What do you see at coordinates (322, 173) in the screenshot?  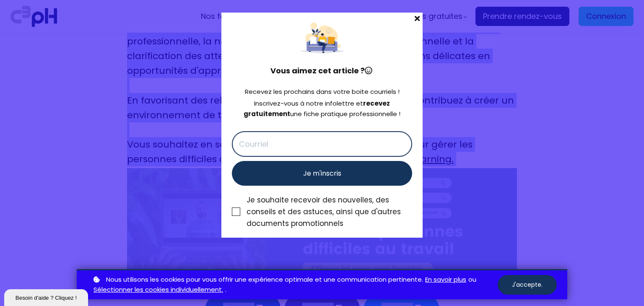 I see `button: Je m'inscris` at bounding box center [322, 173].